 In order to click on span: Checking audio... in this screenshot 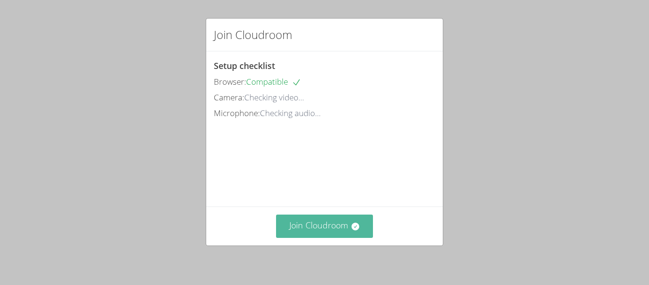, I will do `click(290, 113)`.